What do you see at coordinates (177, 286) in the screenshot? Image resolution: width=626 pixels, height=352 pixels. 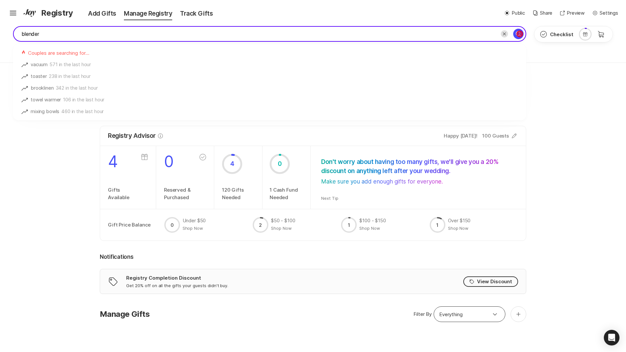 I see `p: Get 20% off on all the gifts your guests didn't buy.` at bounding box center [177, 286].